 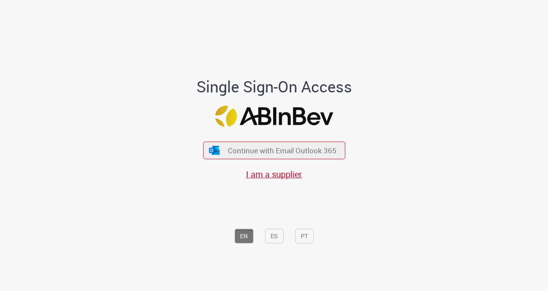 What do you see at coordinates (274, 116) in the screenshot?
I see `img: Logo ABInBev` at bounding box center [274, 116].